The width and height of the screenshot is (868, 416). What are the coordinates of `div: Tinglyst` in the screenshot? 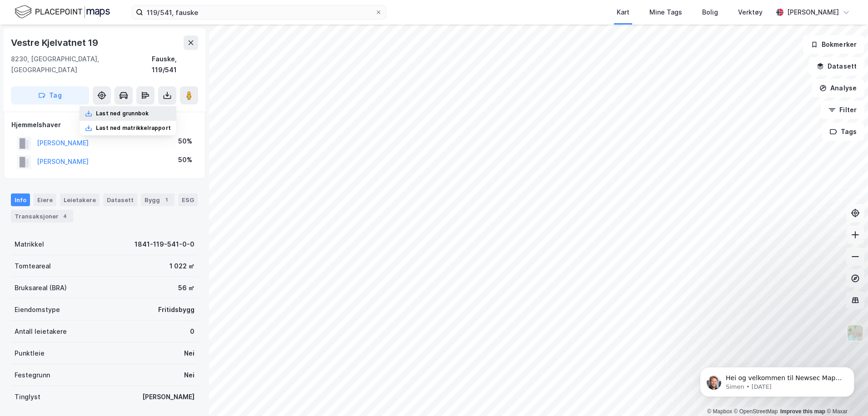 It's located at (27, 397).